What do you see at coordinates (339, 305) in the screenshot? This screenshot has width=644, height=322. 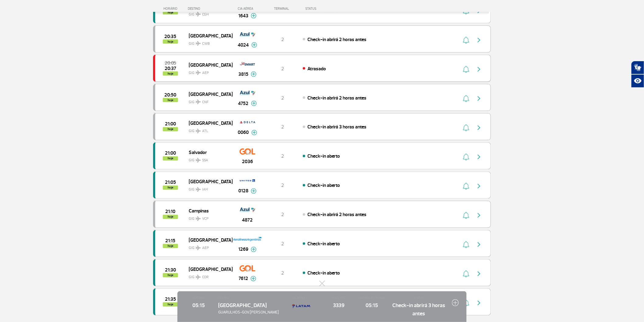 I see `span: 3339` at bounding box center [339, 305].